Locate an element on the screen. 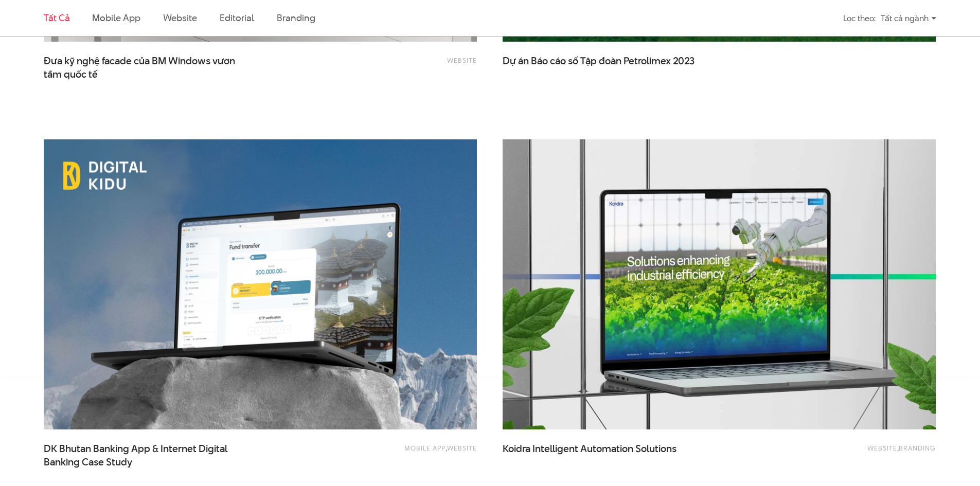  span: tầm quốc tế is located at coordinates (70, 74).